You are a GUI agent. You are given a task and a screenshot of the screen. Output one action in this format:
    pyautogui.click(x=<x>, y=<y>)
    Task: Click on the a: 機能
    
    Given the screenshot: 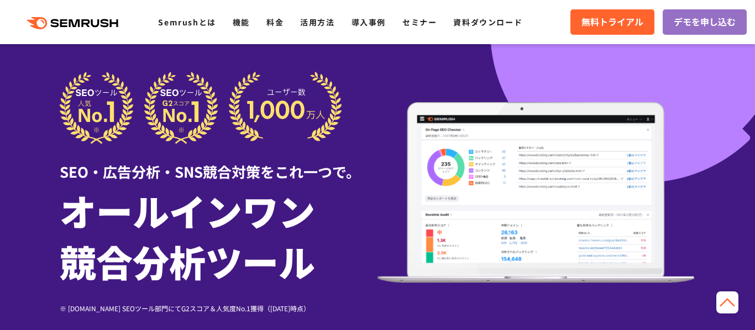 What is the action you would take?
    pyautogui.click(x=241, y=22)
    